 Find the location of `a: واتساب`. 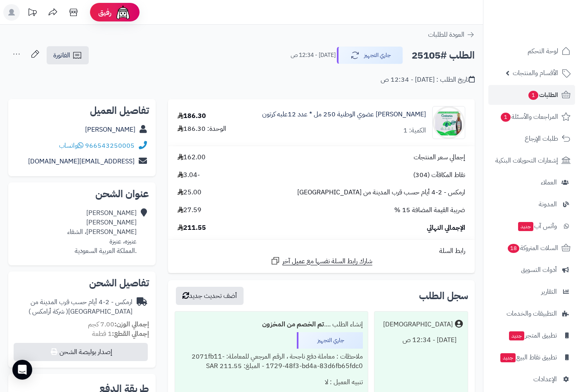

a: واتساب is located at coordinates (71, 146).